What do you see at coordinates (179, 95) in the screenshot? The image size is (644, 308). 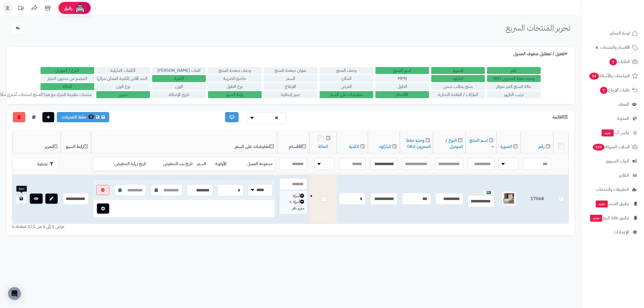 I see `label: تاريخ الإضافة` at bounding box center [179, 95].